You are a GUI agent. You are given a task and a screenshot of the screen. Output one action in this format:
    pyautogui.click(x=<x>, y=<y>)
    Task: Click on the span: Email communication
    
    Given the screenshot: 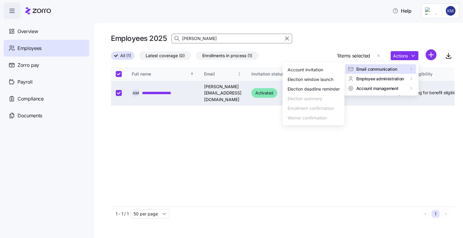 What is the action you would take?
    pyautogui.click(x=376, y=69)
    